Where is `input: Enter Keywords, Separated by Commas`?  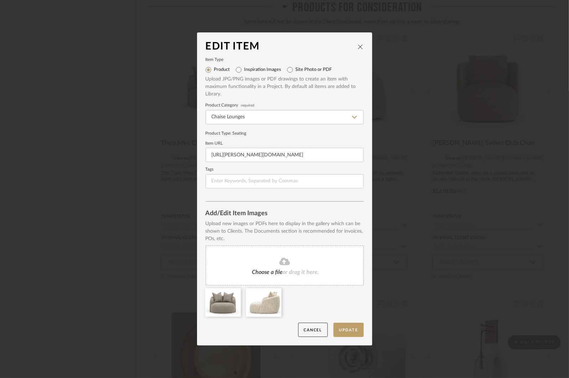
input: Enter Keywords, Separated by Commas is located at coordinates (285, 181).